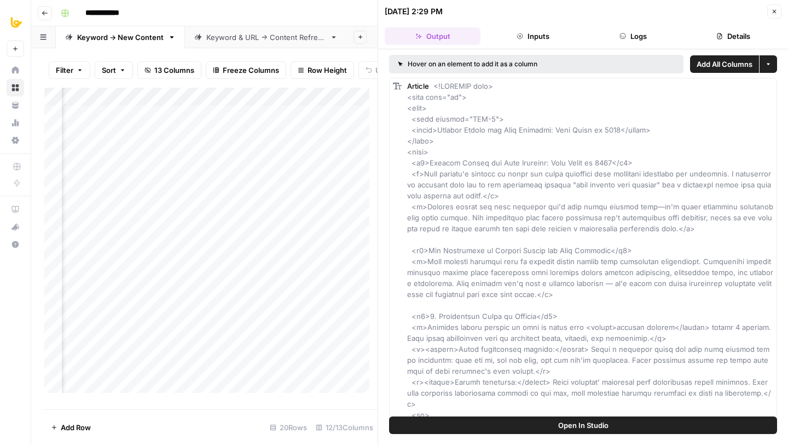 The height and width of the screenshot is (445, 788). I want to click on a: Browse, so click(15, 88).